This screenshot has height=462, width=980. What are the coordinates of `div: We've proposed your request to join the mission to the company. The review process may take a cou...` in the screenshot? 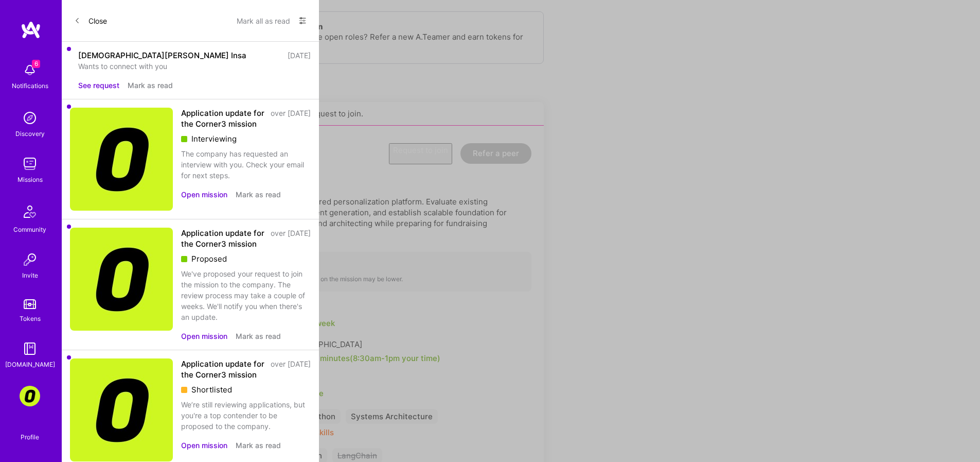 It's located at (246, 295).